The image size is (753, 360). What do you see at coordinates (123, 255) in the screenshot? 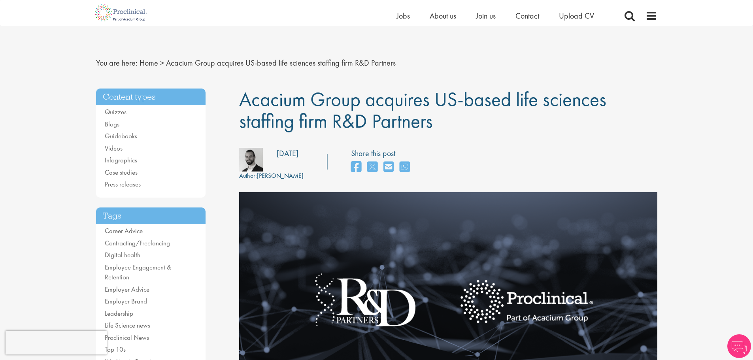
I see `a: Digital health` at bounding box center [123, 255].